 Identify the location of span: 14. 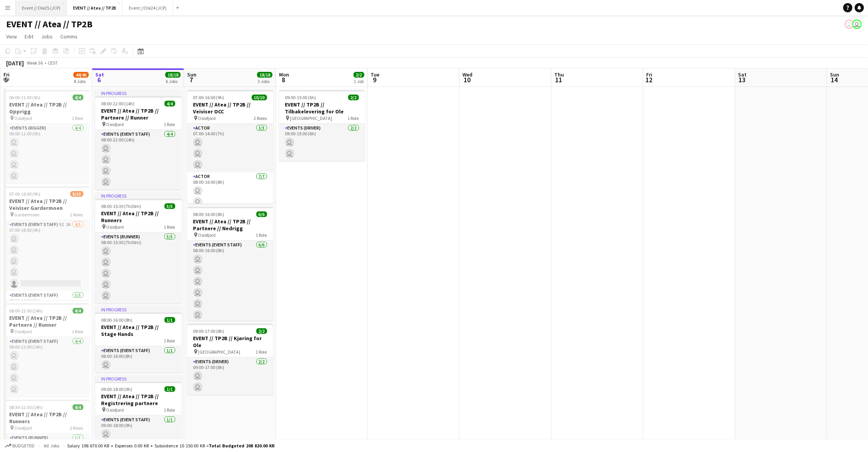
(835, 80).